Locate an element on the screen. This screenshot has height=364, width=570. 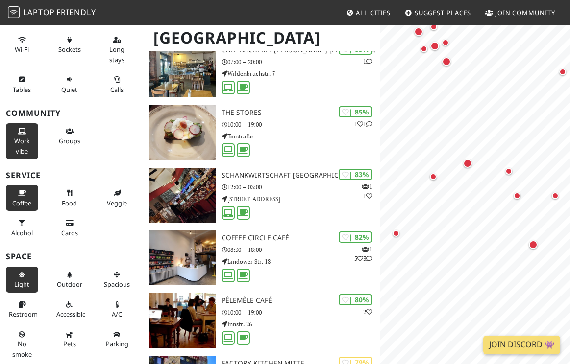
p: 1 5 3 is located at coordinates (363, 254).